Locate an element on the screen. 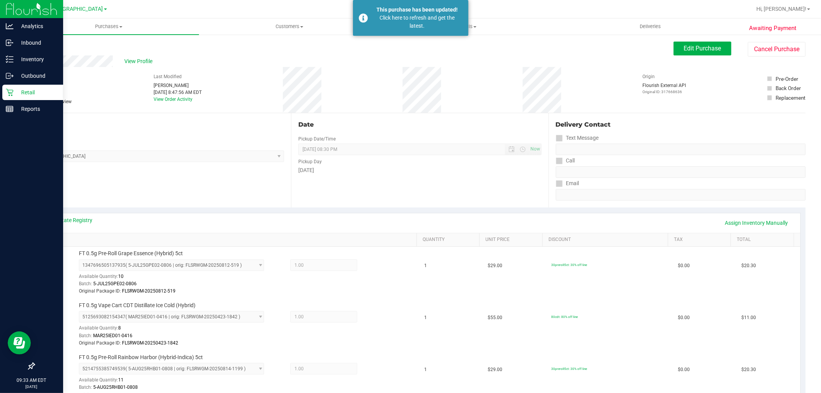 The width and height of the screenshot is (821, 393). a: Purchases is located at coordinates (109, 27).